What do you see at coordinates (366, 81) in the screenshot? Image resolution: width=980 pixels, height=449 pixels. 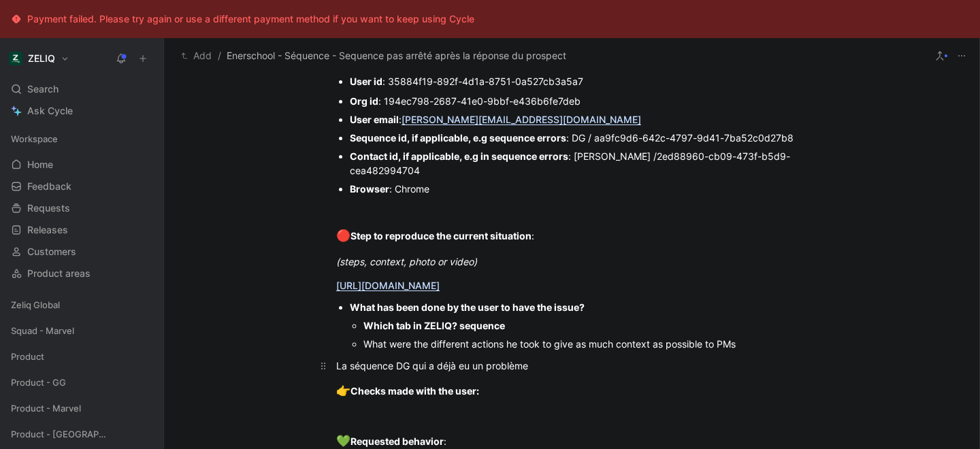 I see `strong: User id` at bounding box center [366, 81].